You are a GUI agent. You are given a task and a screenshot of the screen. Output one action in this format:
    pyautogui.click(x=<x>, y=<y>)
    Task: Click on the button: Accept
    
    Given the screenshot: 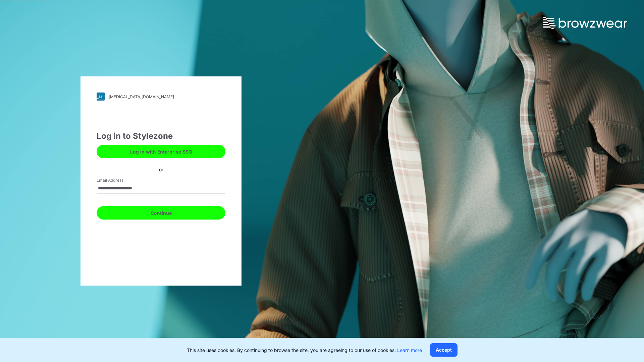 What is the action you would take?
    pyautogui.click(x=444, y=350)
    